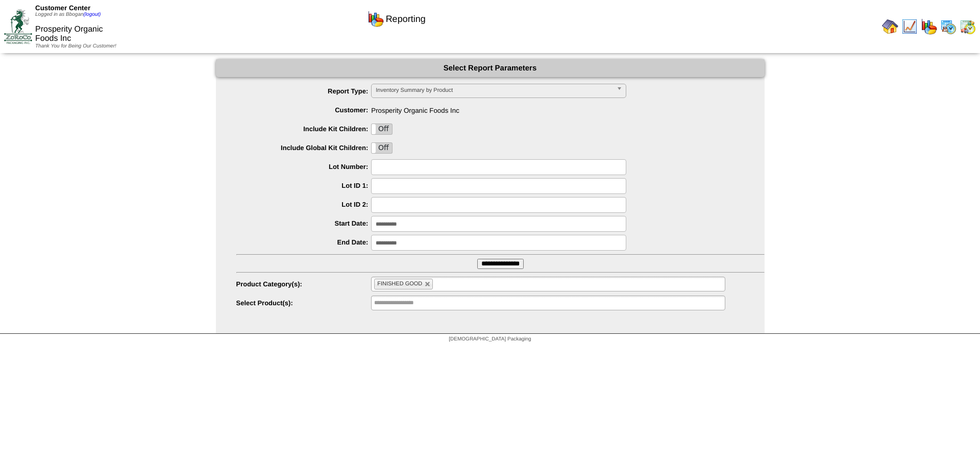  What do you see at coordinates (490, 68) in the screenshot?
I see `div: Select Report Parameters` at bounding box center [490, 68].